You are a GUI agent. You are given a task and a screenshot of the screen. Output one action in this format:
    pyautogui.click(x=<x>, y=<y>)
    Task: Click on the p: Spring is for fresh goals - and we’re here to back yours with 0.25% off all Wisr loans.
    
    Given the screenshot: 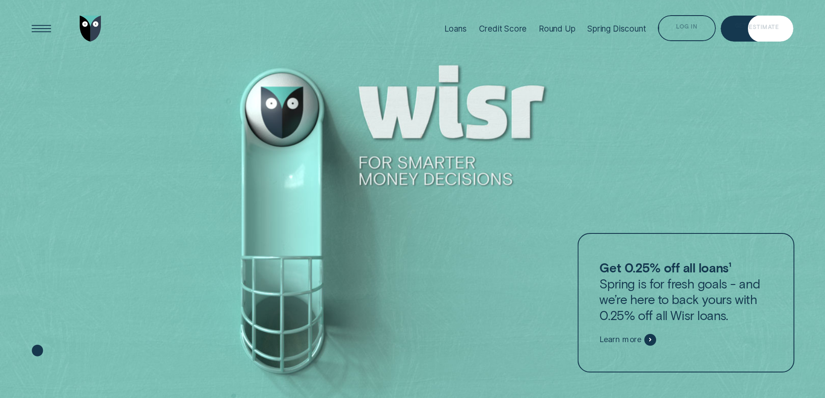 What is the action you would take?
    pyautogui.click(x=686, y=291)
    